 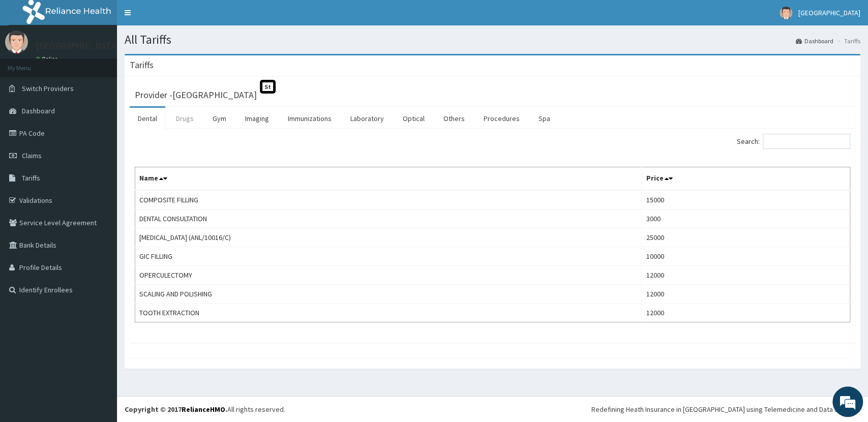 What do you see at coordinates (492, 409) in the screenshot?
I see `footer: All rights reserved.` at bounding box center [492, 409].